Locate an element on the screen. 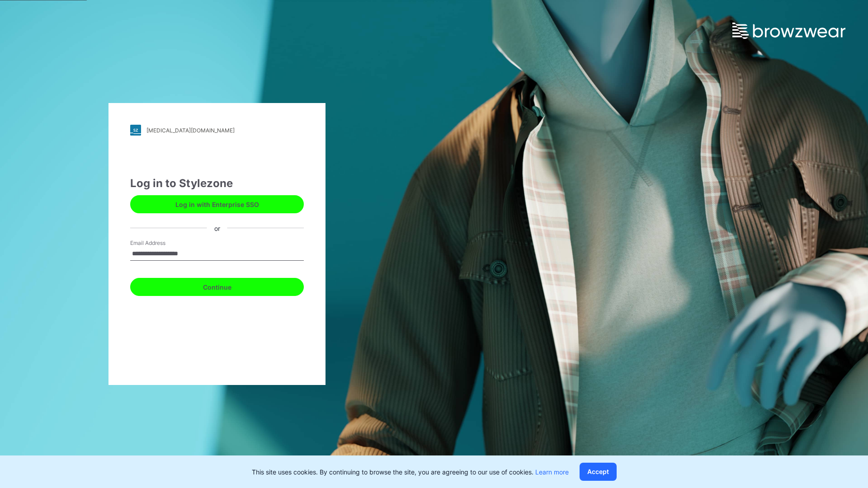 The width and height of the screenshot is (868, 488). button: Continue is located at coordinates (217, 287).